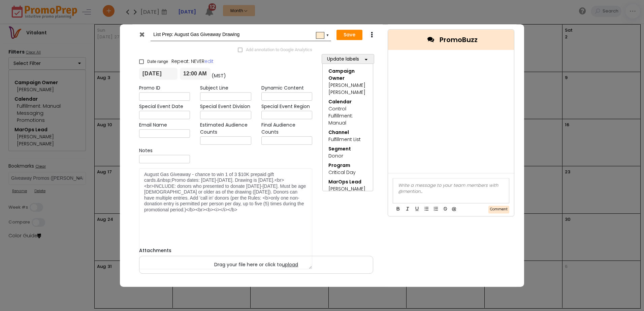  Describe the element at coordinates (350, 35) in the screenshot. I see `button: Save` at that location.